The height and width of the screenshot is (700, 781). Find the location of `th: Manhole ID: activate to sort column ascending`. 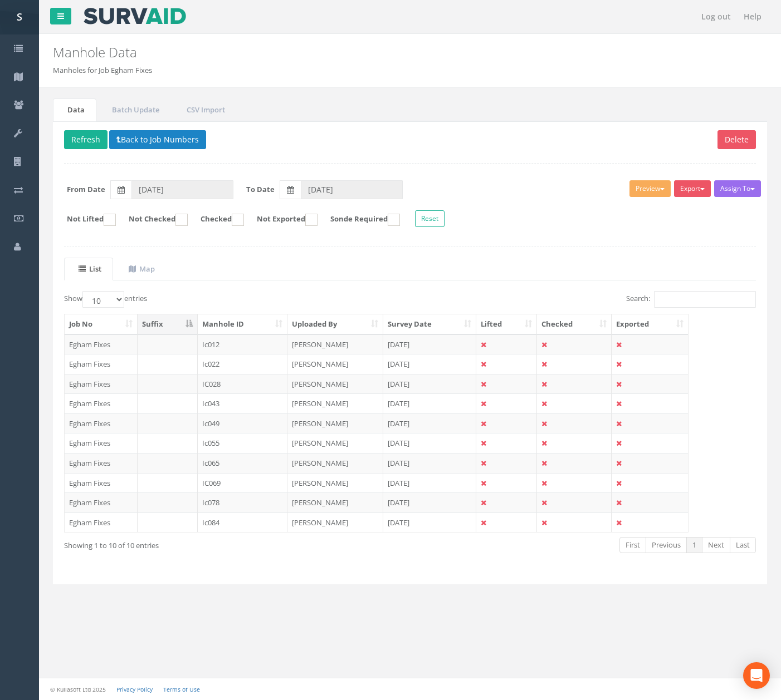

th: Manhole ID: activate to sort column ascending is located at coordinates (242, 324).